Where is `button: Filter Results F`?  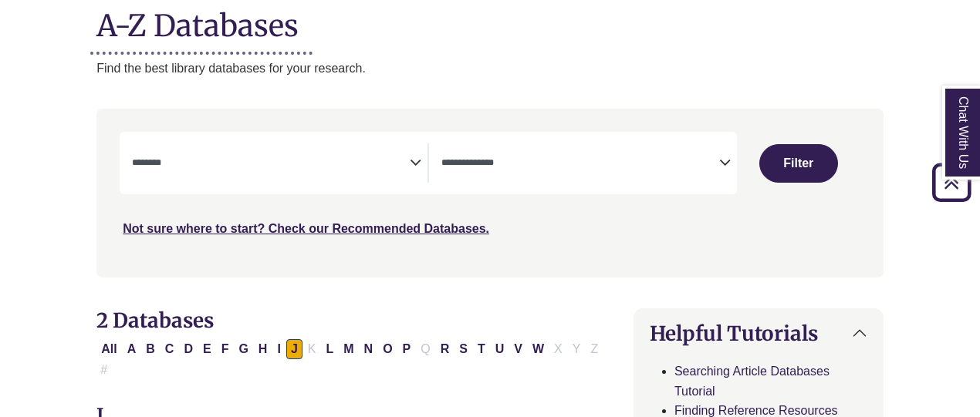
button: Filter Results F is located at coordinates (226, 349).